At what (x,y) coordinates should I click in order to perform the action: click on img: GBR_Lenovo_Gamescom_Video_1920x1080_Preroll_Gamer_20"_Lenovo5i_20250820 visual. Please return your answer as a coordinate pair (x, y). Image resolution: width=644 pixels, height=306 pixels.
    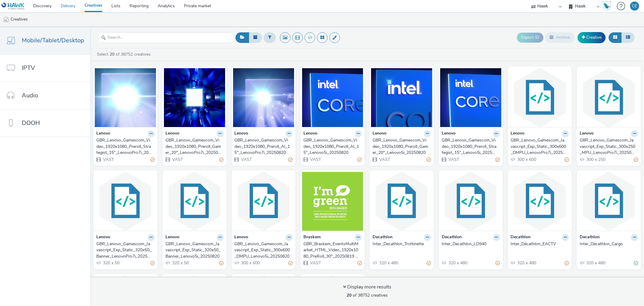
    Looking at the image, I should click on (401, 97).